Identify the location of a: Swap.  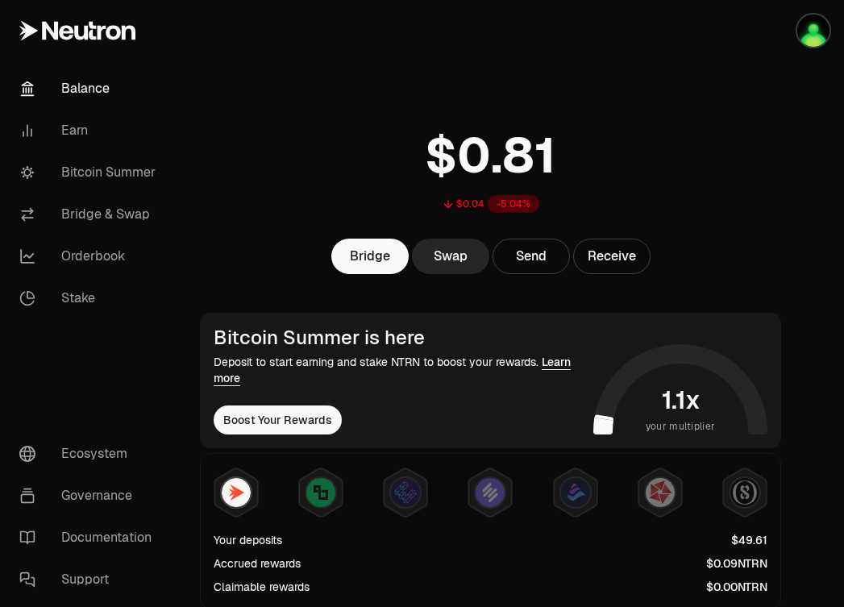
(451, 256).